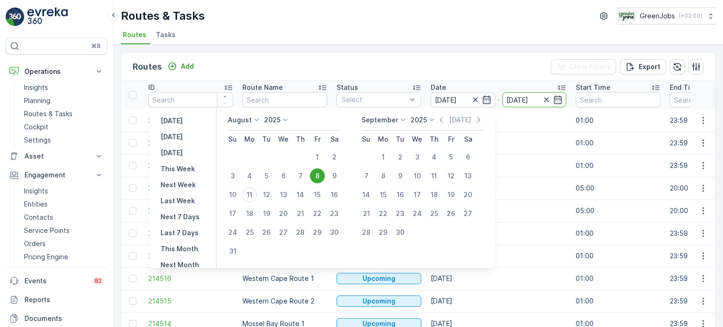 The image size is (723, 327). What do you see at coordinates (463, 100) in the screenshot?
I see `input: dd/mm/yyyy` at bounding box center [463, 100].